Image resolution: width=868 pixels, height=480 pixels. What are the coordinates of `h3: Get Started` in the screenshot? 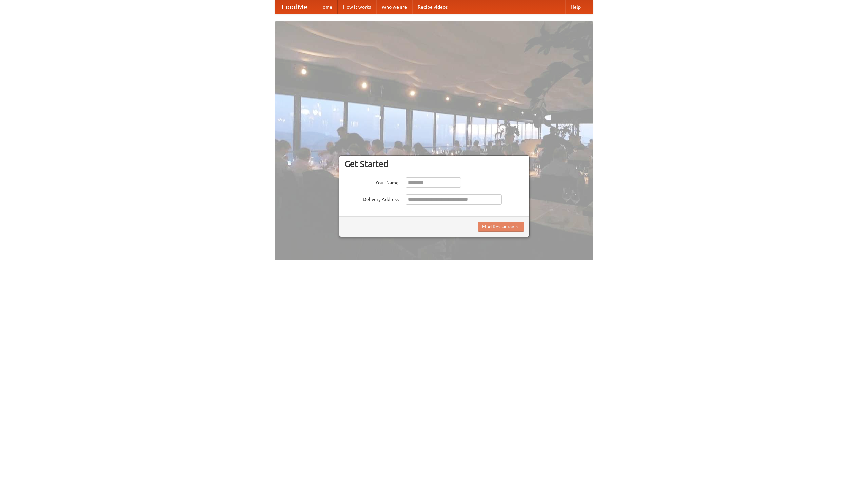 It's located at (435, 164).